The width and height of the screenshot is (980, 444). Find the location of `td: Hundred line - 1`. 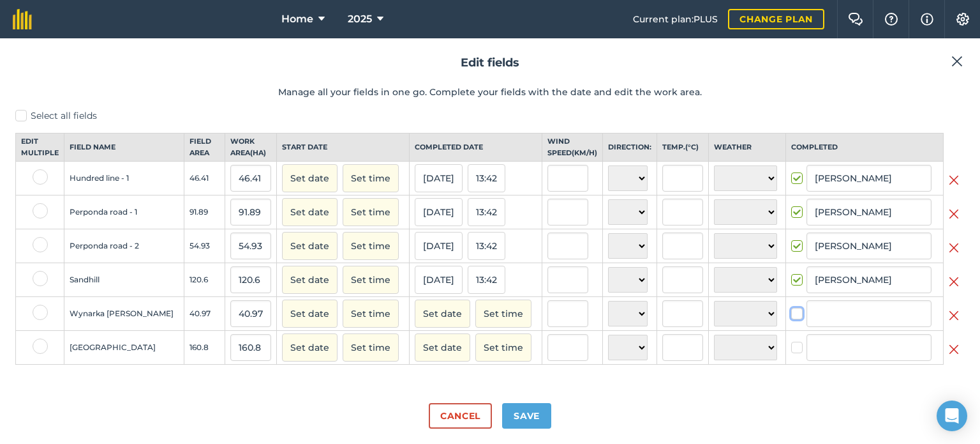

td: Hundred line - 1 is located at coordinates (124, 178).